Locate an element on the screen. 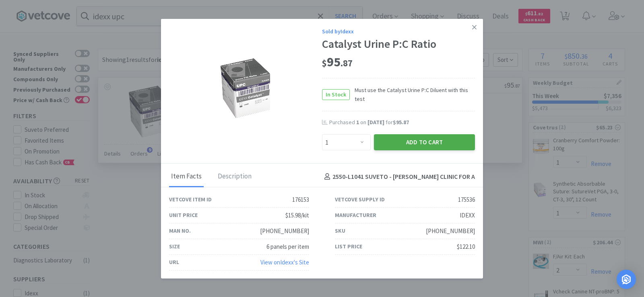 This screenshot has height=297, width=644. div: Man No. is located at coordinates (180, 231).